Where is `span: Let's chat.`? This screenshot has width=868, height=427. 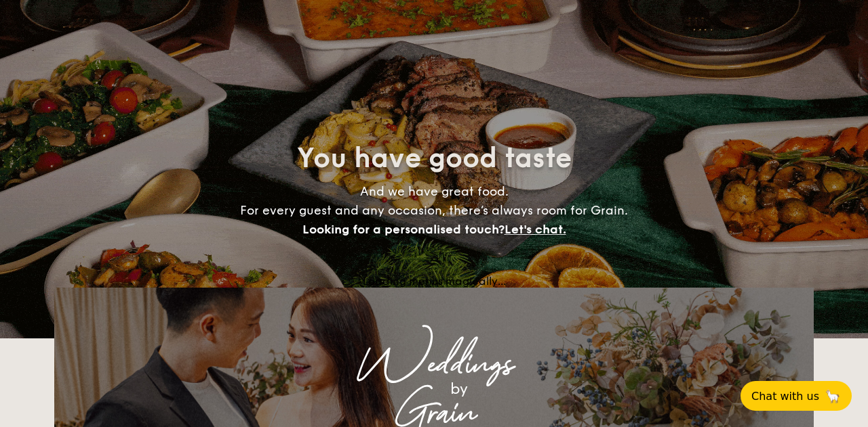 span: Let's chat. is located at coordinates (535, 229).